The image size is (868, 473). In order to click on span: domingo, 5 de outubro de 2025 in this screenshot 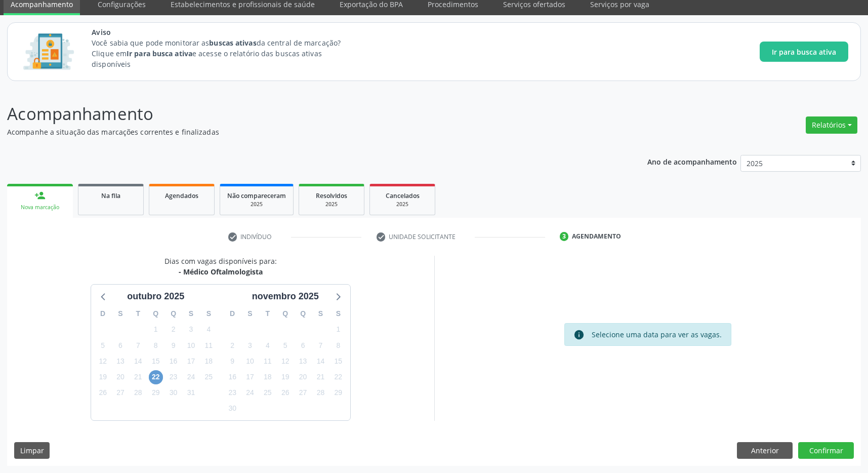, I will do `click(103, 345)`.